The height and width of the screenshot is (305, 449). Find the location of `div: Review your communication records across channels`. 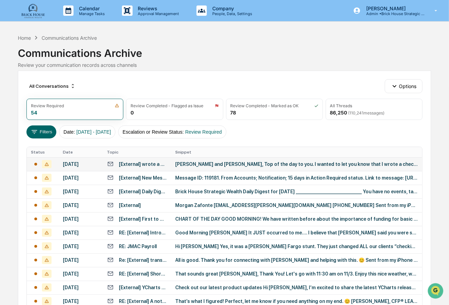

div: Review your communication records across channels is located at coordinates (224, 65).